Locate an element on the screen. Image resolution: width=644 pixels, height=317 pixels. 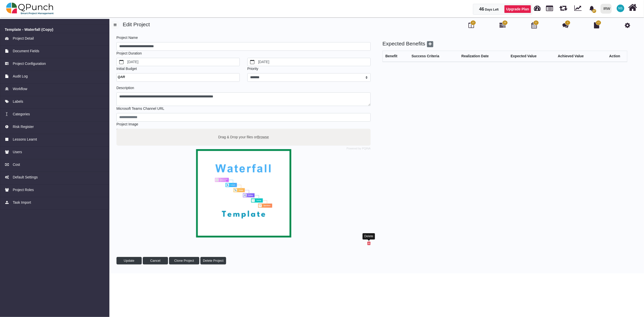
span: 27 is located at coordinates (594, 11).